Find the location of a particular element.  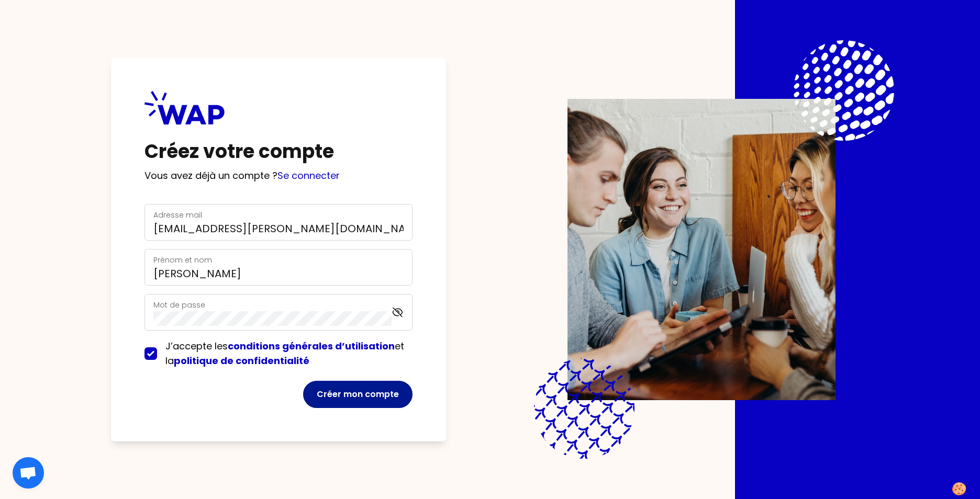

a: conditions générales d’utilisation is located at coordinates (311, 346).